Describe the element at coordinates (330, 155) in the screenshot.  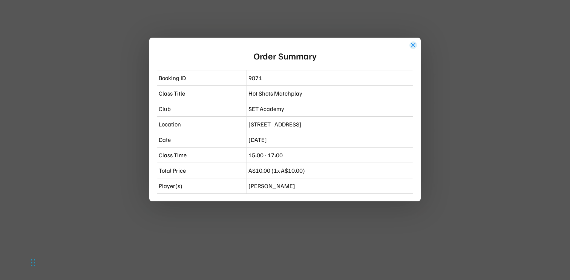
I see `div: 15:00 - 17:00` at that location.